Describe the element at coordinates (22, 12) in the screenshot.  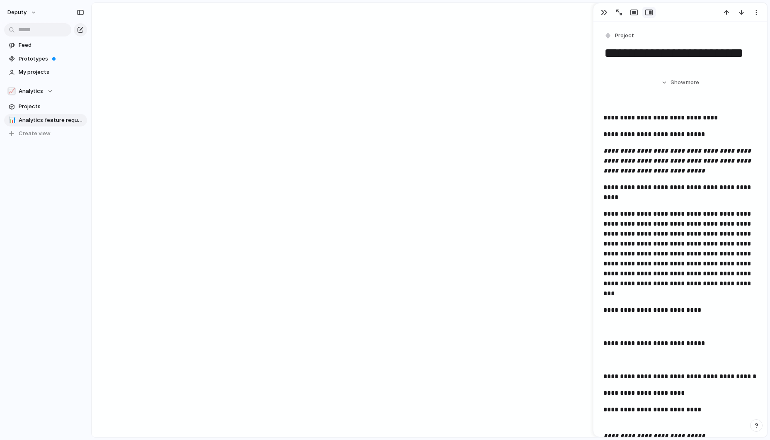
I see `button: deputy` at that location.